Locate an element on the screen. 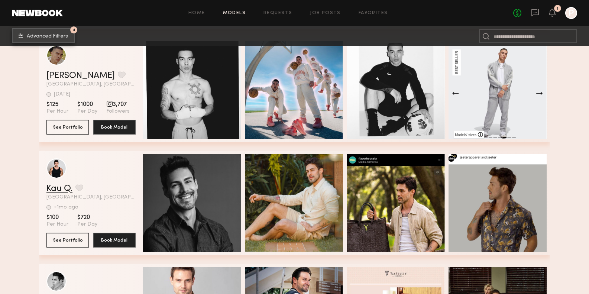 The image size is (589, 294). span: $1000 is located at coordinates (87, 104).